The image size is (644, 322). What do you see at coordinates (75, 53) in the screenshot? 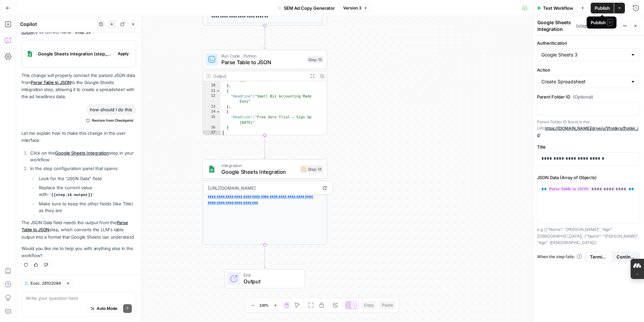
I see `span: Google Sheets Integration (step_14)` at bounding box center [75, 53].